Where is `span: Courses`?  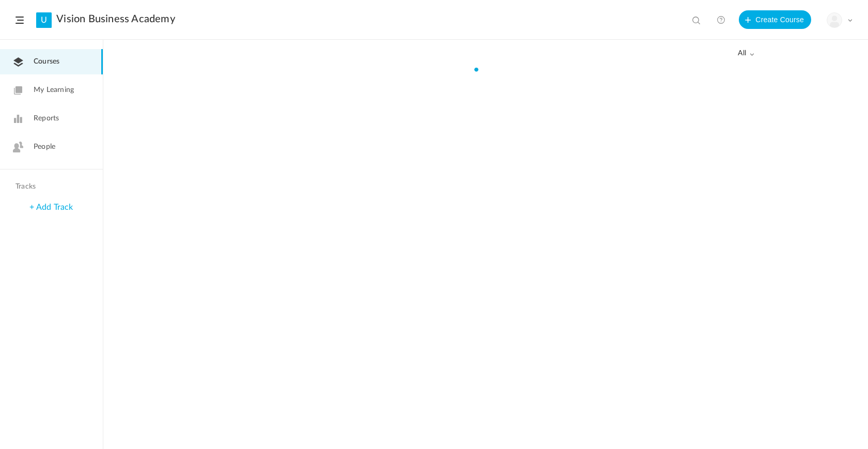
span: Courses is located at coordinates (47, 61).